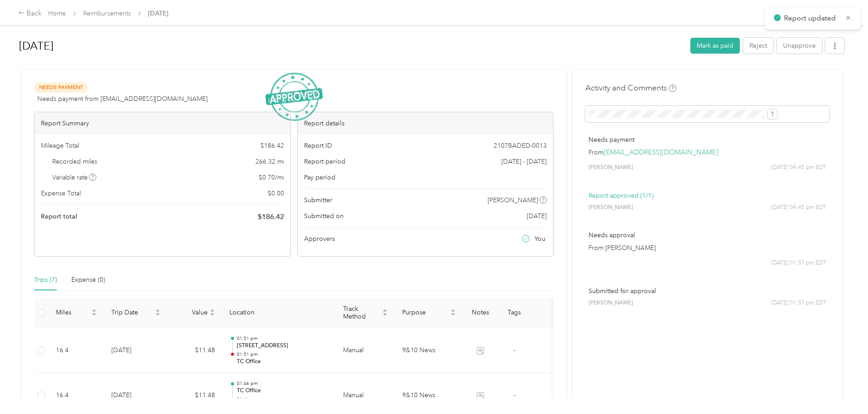  Describe the element at coordinates (351, 46) in the screenshot. I see `h1: Aug 2025` at that location.